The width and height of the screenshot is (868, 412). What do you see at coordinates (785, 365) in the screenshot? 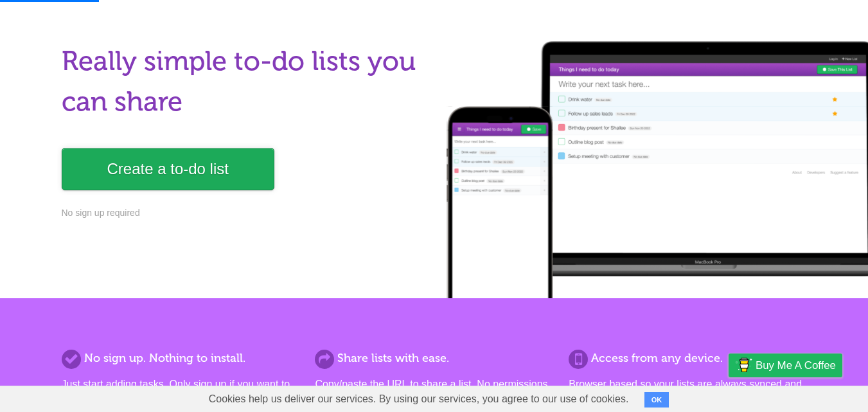
I see `a: Buy me a coffee` at bounding box center [785, 365].